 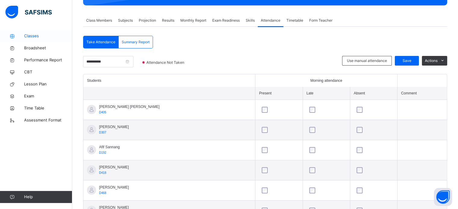 What do you see at coordinates (226, 20) in the screenshot?
I see `span: Exam Readiness` at bounding box center [226, 20].